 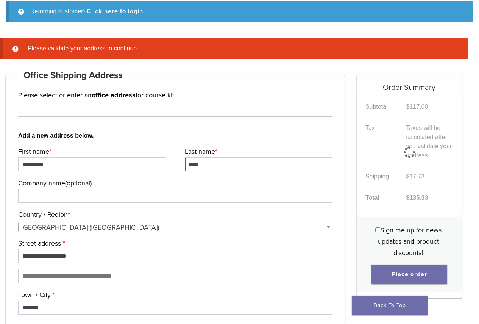 I want to click on label: Street address, so click(x=174, y=243).